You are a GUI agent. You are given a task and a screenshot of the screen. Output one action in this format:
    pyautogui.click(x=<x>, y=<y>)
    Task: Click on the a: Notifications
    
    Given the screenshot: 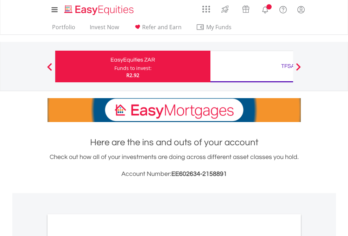 What is the action you would take?
    pyautogui.click(x=265, y=9)
    